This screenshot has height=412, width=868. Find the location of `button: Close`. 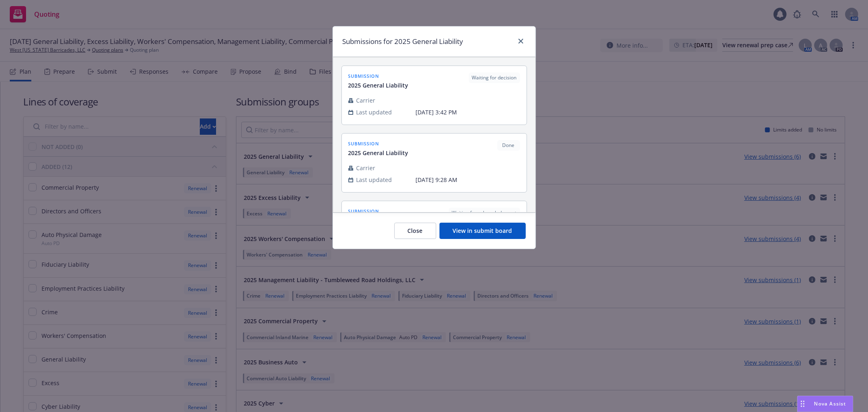

button: Close is located at coordinates (415, 231).